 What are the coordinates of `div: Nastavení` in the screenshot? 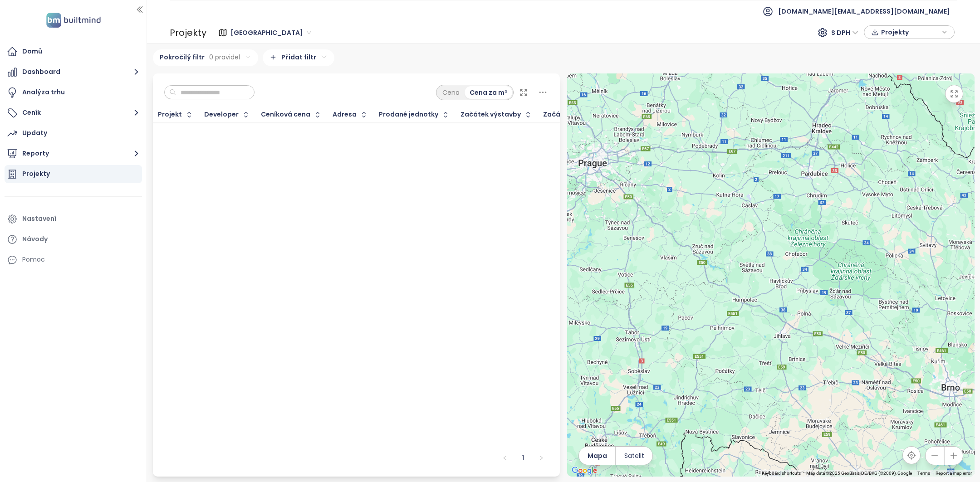 It's located at (39, 218).